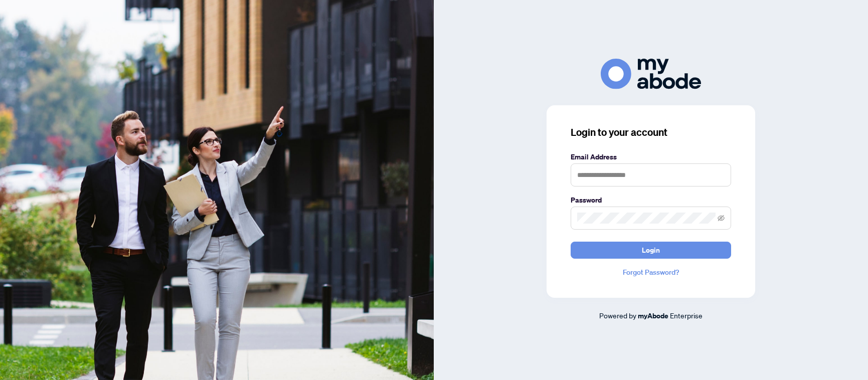 This screenshot has height=380, width=868. I want to click on label: Password, so click(651, 200).